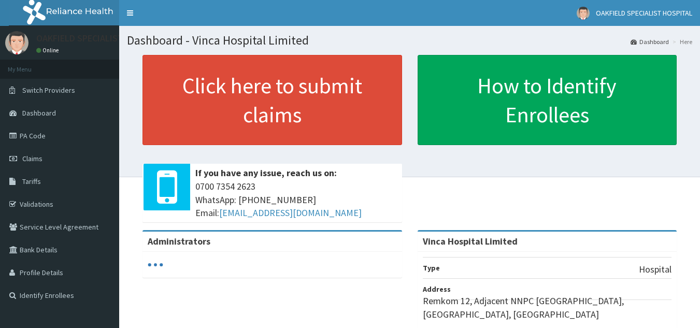  I want to click on h1: Dashboard - Vinca Hospital Limited, so click(409, 40).